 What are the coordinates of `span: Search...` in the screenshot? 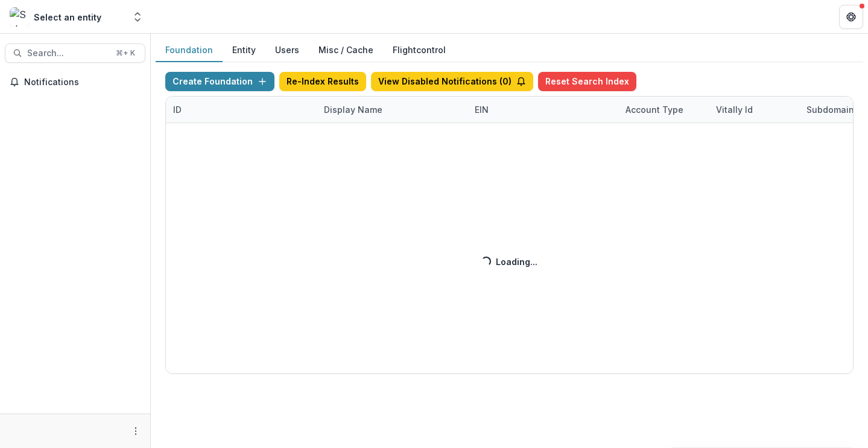 It's located at (68, 53).